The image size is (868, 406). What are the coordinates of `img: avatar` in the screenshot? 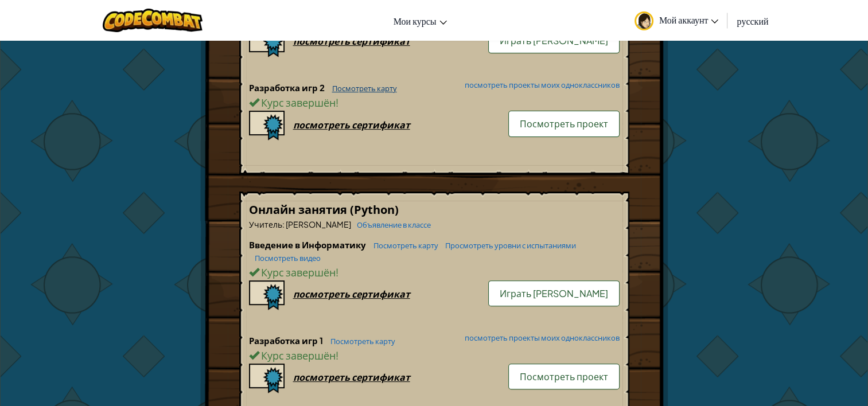 It's located at (643, 20).